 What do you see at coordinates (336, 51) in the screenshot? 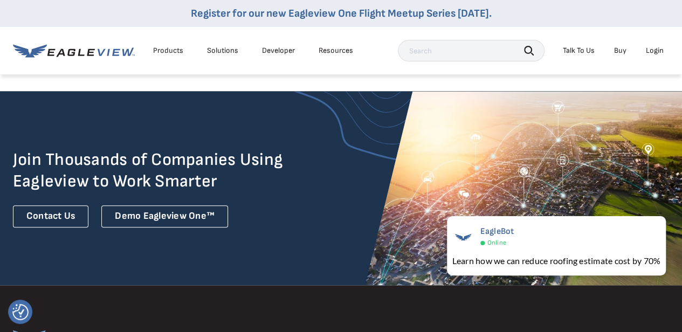
I see `div: Resources` at bounding box center [336, 51].